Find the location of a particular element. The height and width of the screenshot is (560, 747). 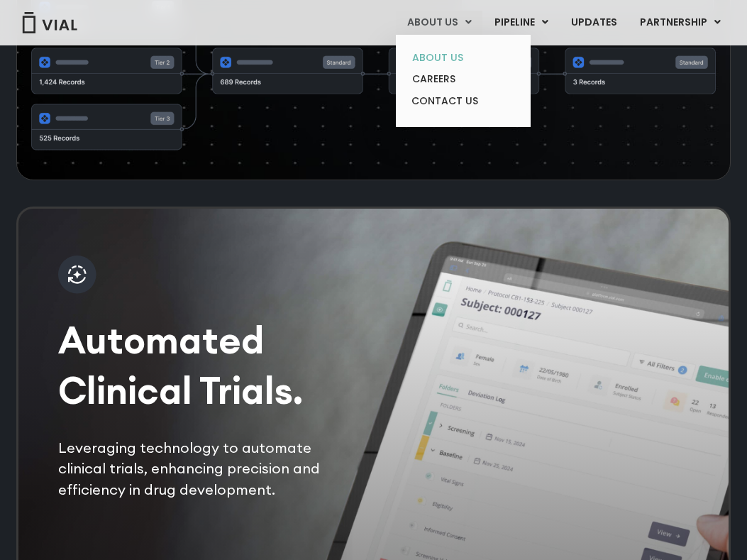

h2: Automated Clinical Trials. is located at coordinates (206, 365).